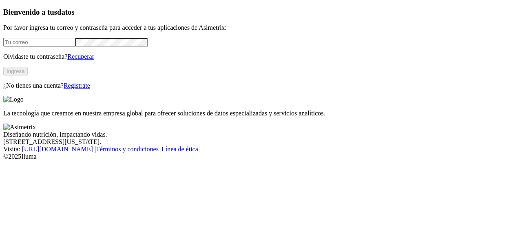 This screenshot has height=228, width=522. Describe the element at coordinates (77, 85) in the screenshot. I see `a: Regístrate` at that location.